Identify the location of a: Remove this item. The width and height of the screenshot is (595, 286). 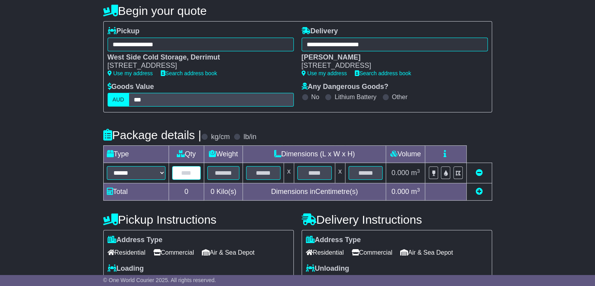
(479, 172).